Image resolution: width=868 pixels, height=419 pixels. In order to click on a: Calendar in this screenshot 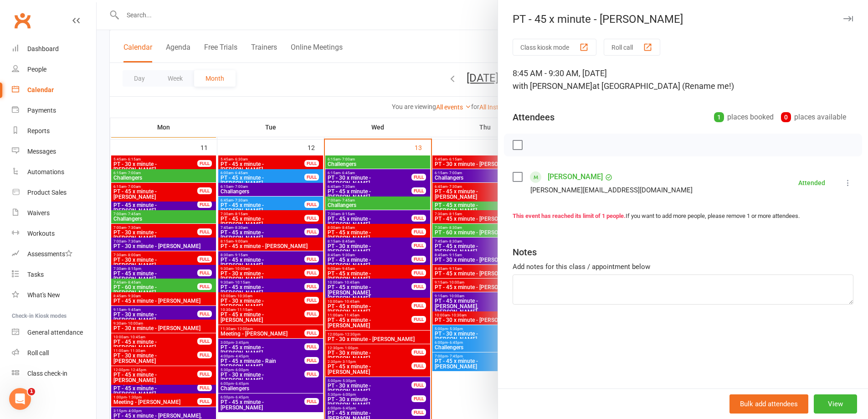, I will do `click(54, 90)`.